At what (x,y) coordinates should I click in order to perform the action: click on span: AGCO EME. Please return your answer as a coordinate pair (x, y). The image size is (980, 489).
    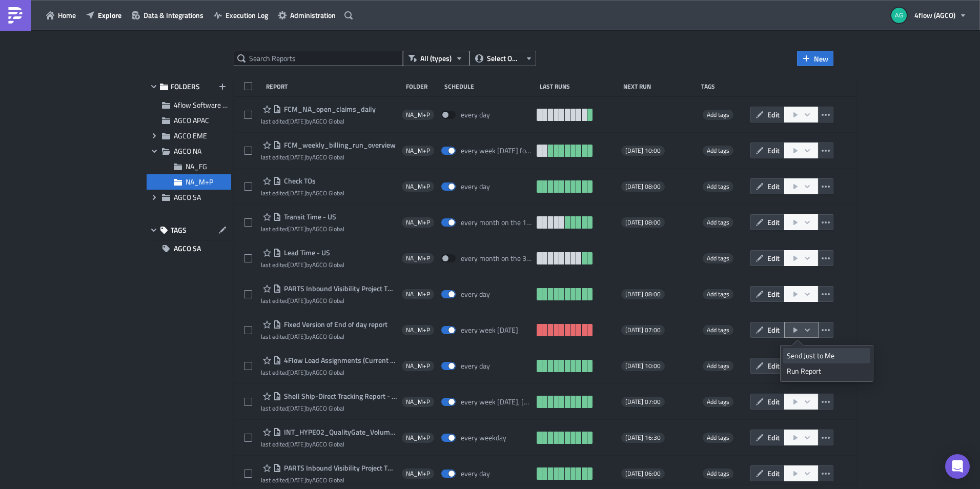
    Looking at the image, I should click on (190, 135).